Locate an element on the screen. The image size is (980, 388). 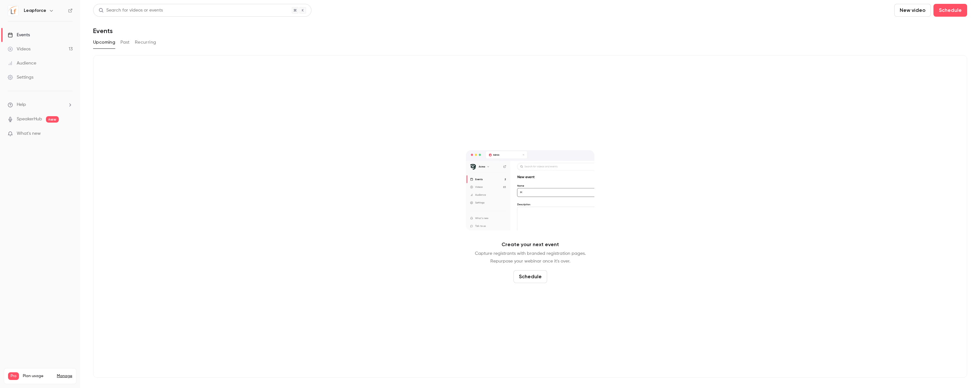
span: Plan usage is located at coordinates (38, 377).